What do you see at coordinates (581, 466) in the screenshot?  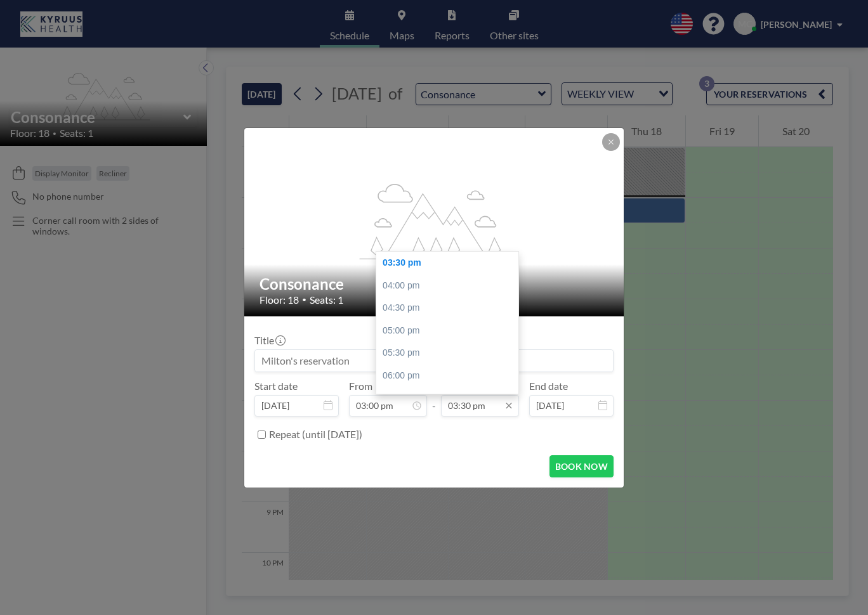 I see `button: BOOK NOW` at bounding box center [581, 466].